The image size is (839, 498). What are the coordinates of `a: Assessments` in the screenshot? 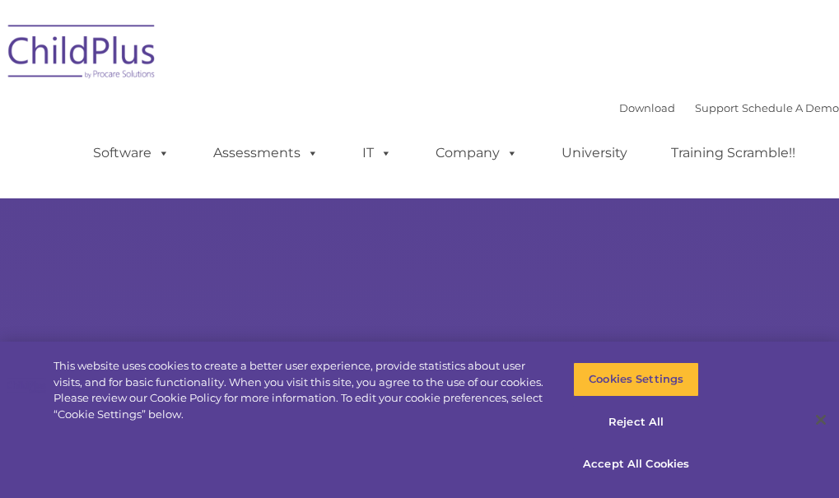 It's located at (266, 153).